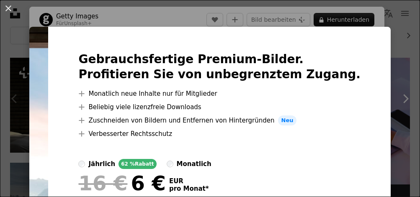 Image resolution: width=420 pixels, height=197 pixels. Describe the element at coordinates (170, 164) in the screenshot. I see `input: monatlich` at that location.